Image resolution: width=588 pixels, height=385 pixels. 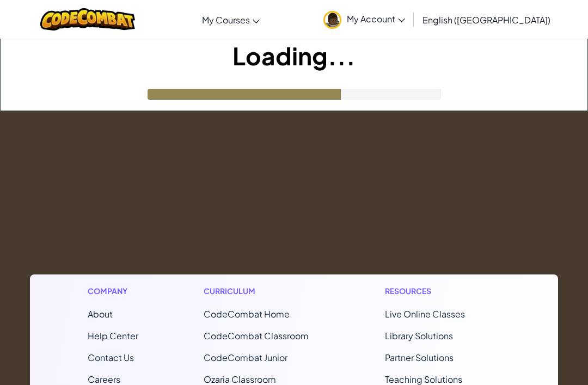 What do you see at coordinates (261, 291) in the screenshot?
I see `h1: Curriculum` at bounding box center [261, 291].